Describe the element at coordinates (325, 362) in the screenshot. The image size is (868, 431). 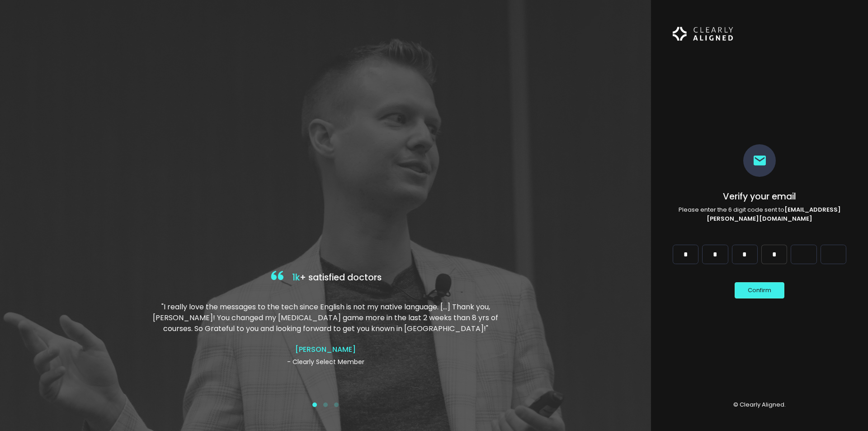
I see `p: - Clearly Select Member` at that location.